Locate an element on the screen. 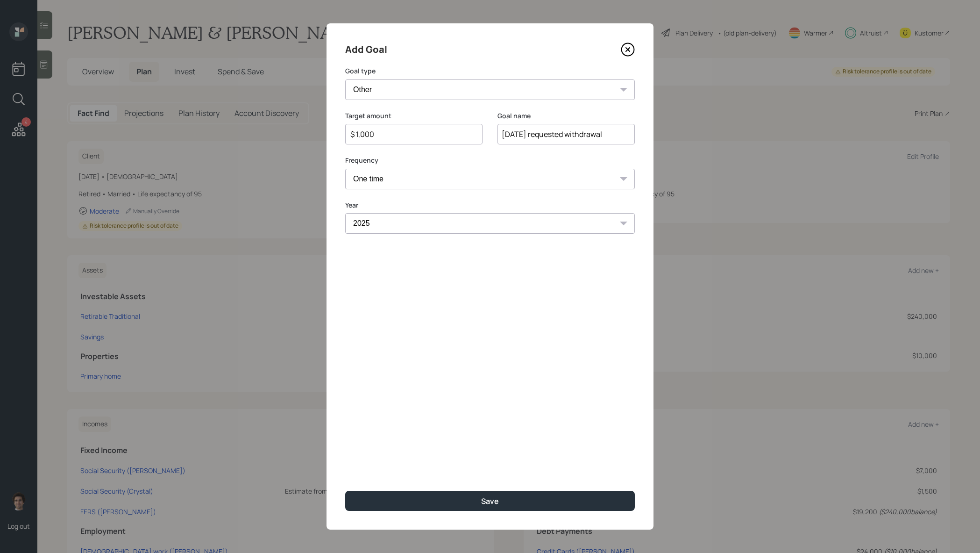 This screenshot has width=980, height=553. label: Year is located at coordinates (490, 205).